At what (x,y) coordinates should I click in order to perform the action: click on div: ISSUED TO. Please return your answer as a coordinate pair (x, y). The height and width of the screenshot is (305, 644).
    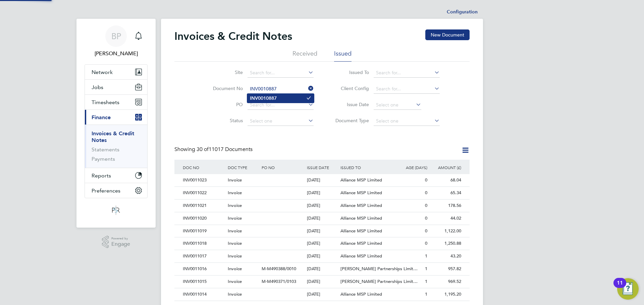
    Looking at the image, I should click on (367, 167).